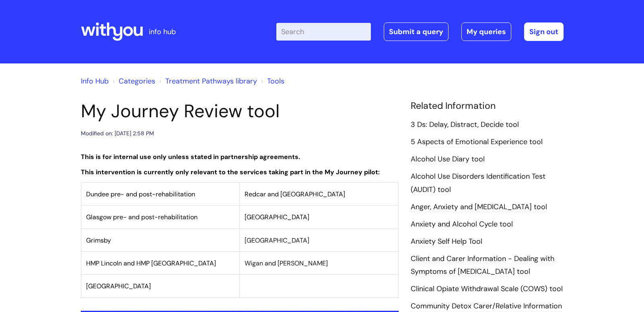 This screenshot has height=312, width=644. I want to click on a: Sign out, so click(544, 32).